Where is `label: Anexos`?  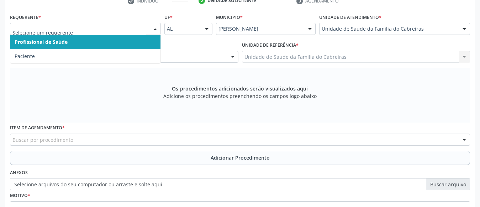
label: Anexos is located at coordinates (19, 173).